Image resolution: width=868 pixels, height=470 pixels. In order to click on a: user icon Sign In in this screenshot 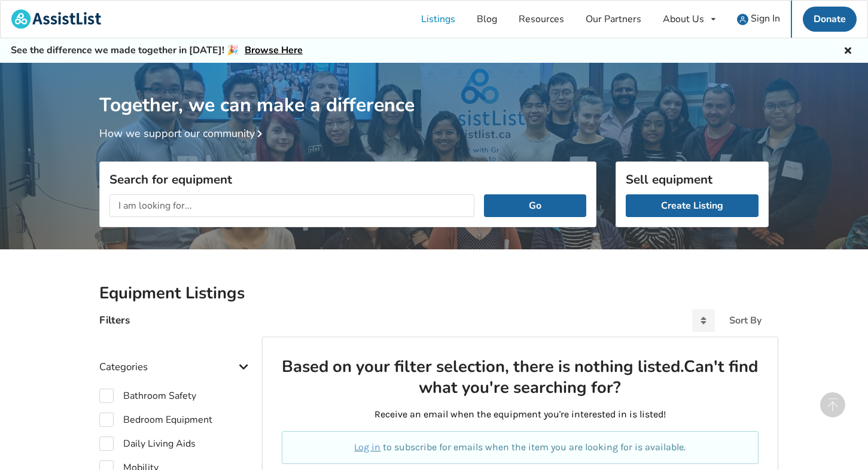, I will do `click(759, 19)`.